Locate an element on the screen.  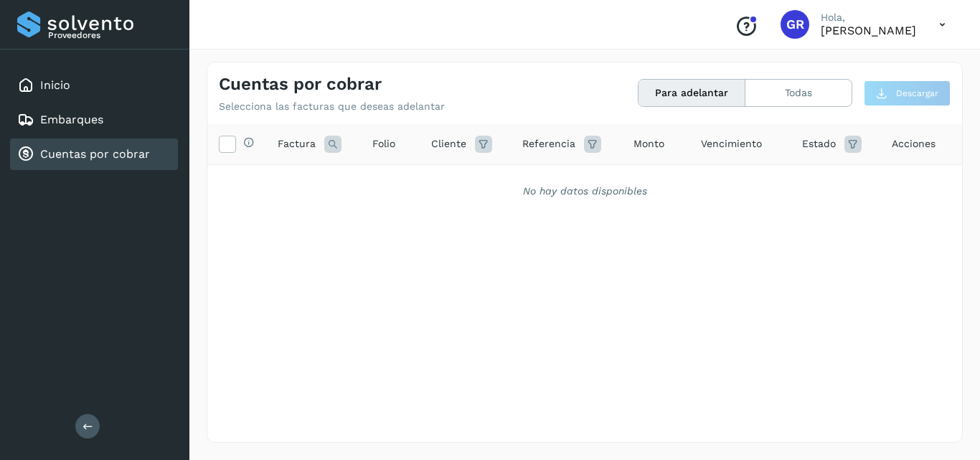
span: Referencia is located at coordinates (549, 143).